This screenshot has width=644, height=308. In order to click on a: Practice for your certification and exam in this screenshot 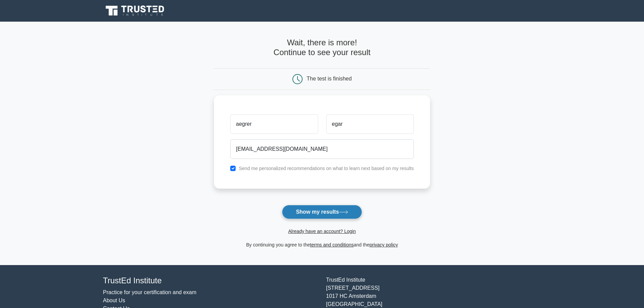, I will do `click(150, 293)`.